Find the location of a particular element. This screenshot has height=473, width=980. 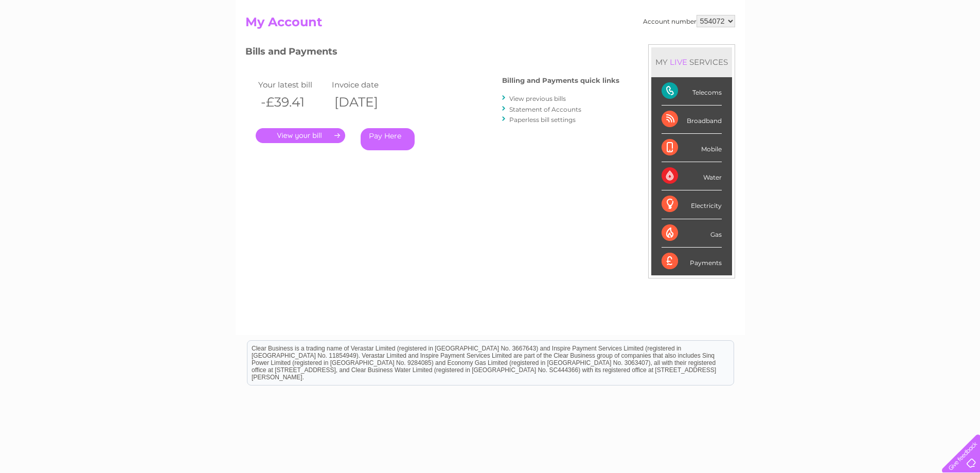

div: Telecoms is located at coordinates (692, 91).